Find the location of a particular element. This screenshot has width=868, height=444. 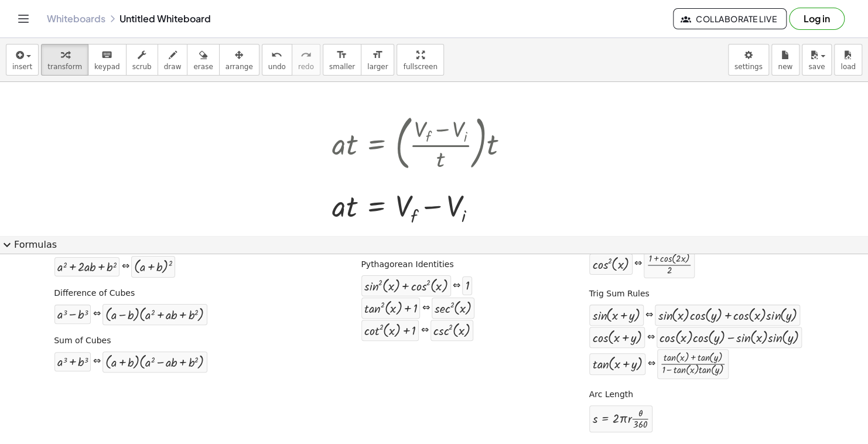

button: draw is located at coordinates (173, 59).